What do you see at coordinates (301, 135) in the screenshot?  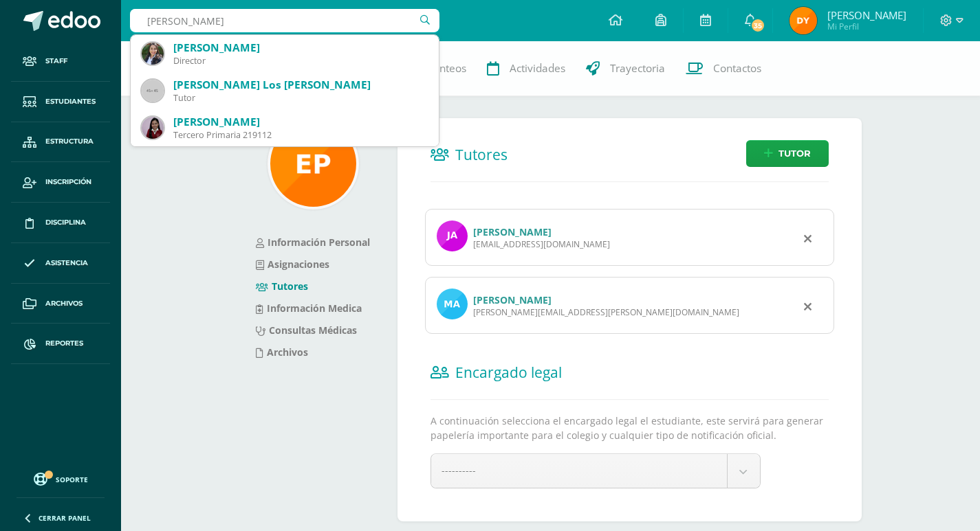 I see `div: Tercero Primaria 219112` at bounding box center [301, 135].